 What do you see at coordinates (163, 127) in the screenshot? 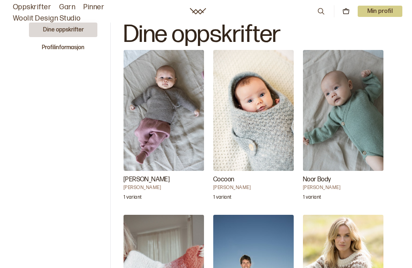
I see `a: Mika Strømpebukse` at bounding box center [163, 127].